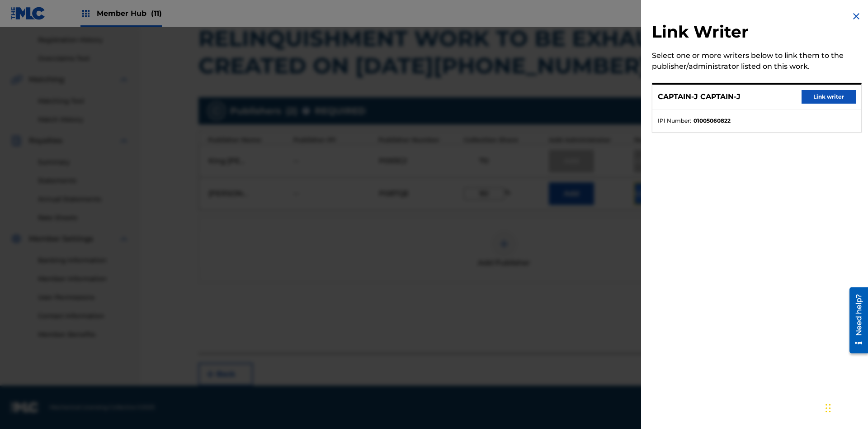 The image size is (868, 429). What do you see at coordinates (699, 97) in the screenshot?
I see `p: CAPTAIN-J CAPTAIN-J` at bounding box center [699, 97].